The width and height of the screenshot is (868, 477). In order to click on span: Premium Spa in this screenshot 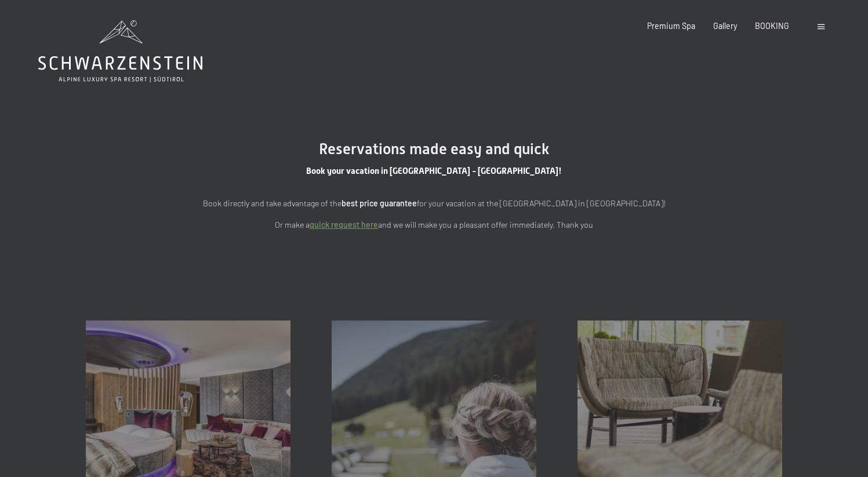, I will do `click(671, 26)`.